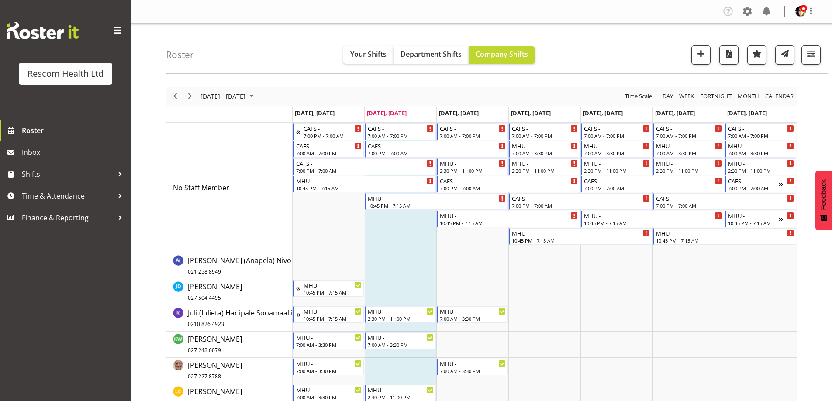  What do you see at coordinates (365, 184) in the screenshot?
I see `div: No Staff Member"s event - MHU - Begin From Monday, August 18, 2025 at 10:45:00 PM GMT+12:00 Ends ...` at bounding box center [365, 184].